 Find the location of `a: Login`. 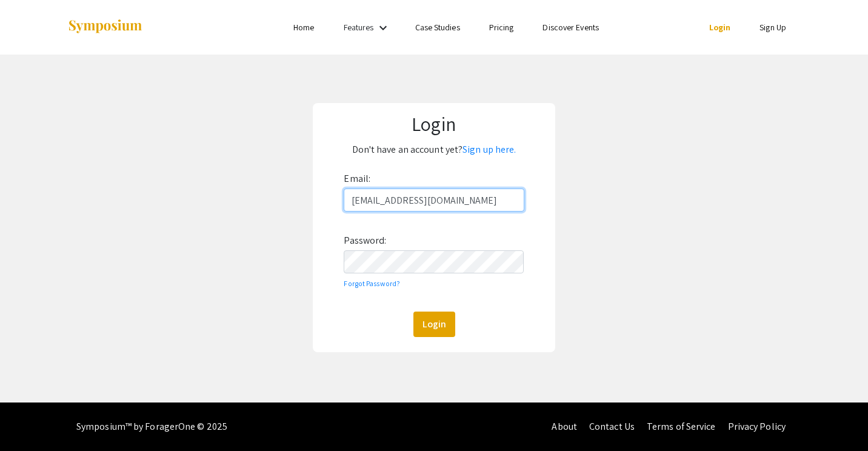

a: Login is located at coordinates (720, 28).